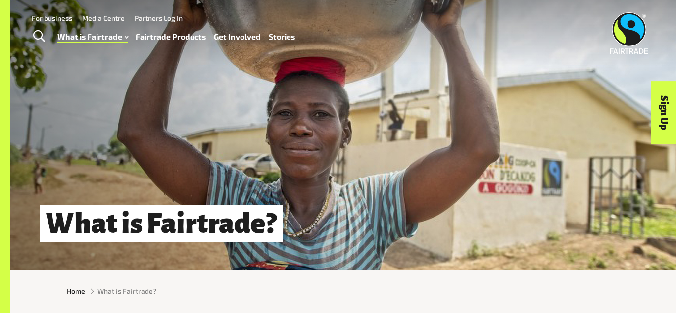 This screenshot has width=676, height=313. I want to click on a: Partners Log In, so click(158, 18).